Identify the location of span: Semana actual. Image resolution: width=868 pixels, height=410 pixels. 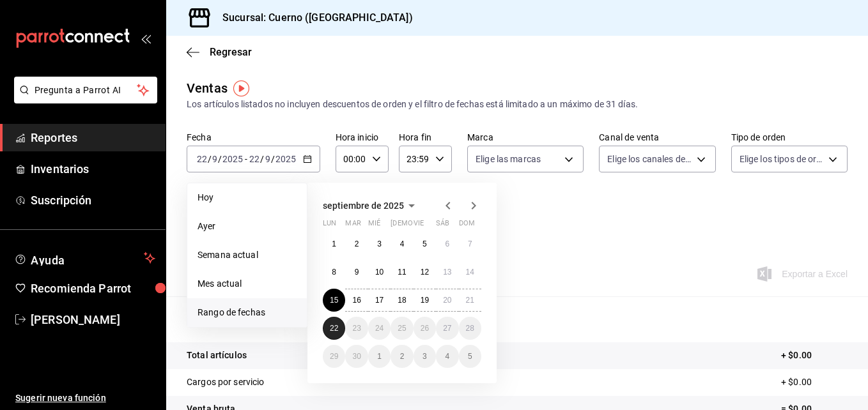
(246, 255).